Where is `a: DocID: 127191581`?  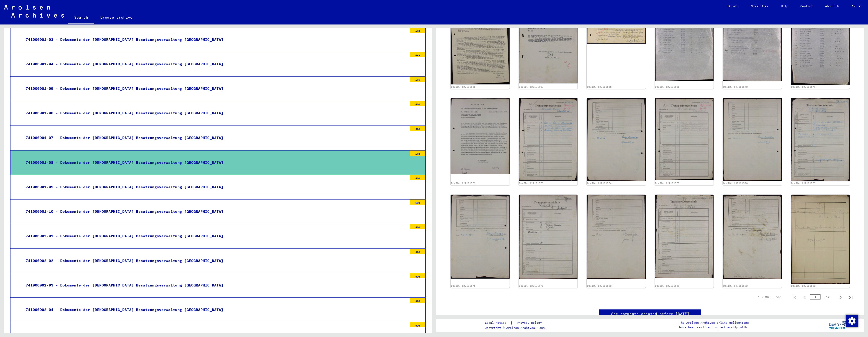 a: DocID: 127191581 is located at coordinates (667, 286).